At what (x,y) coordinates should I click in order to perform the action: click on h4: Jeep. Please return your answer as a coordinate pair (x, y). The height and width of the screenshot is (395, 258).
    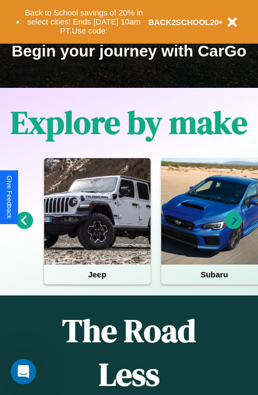
    Looking at the image, I should click on (97, 274).